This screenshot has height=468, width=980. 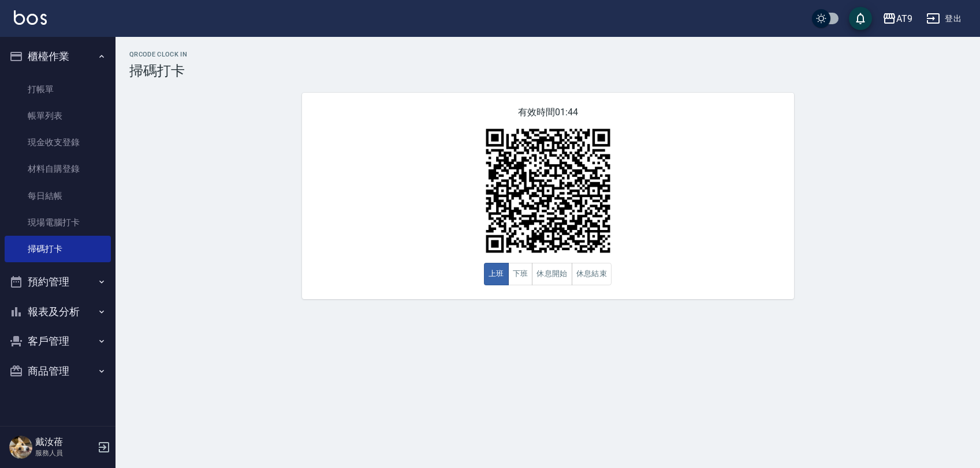 I want to click on a: 每日結帳, so click(x=58, y=196).